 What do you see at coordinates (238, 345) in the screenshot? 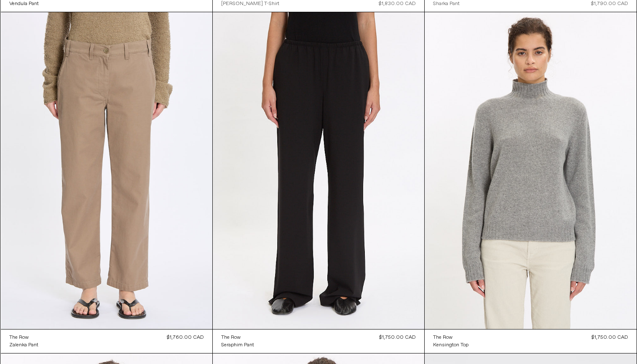
I see `div: Seraphim Pant` at bounding box center [238, 345].